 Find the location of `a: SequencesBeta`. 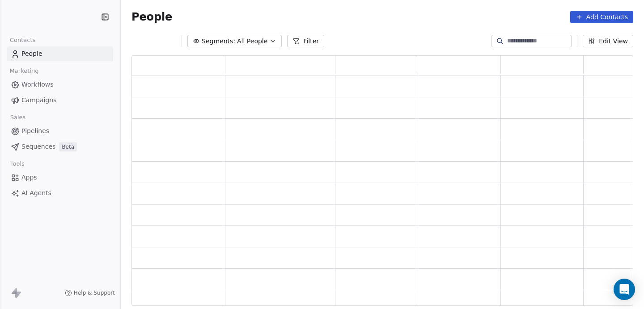

a: SequencesBeta is located at coordinates (60, 147).